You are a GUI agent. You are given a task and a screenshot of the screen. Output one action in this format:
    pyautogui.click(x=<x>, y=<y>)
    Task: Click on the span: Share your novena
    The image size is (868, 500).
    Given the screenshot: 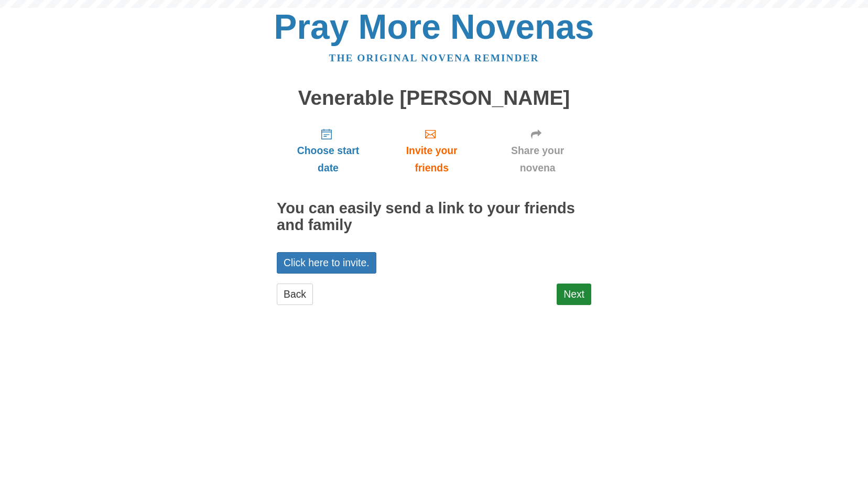 What is the action you would take?
    pyautogui.click(x=537, y=159)
    